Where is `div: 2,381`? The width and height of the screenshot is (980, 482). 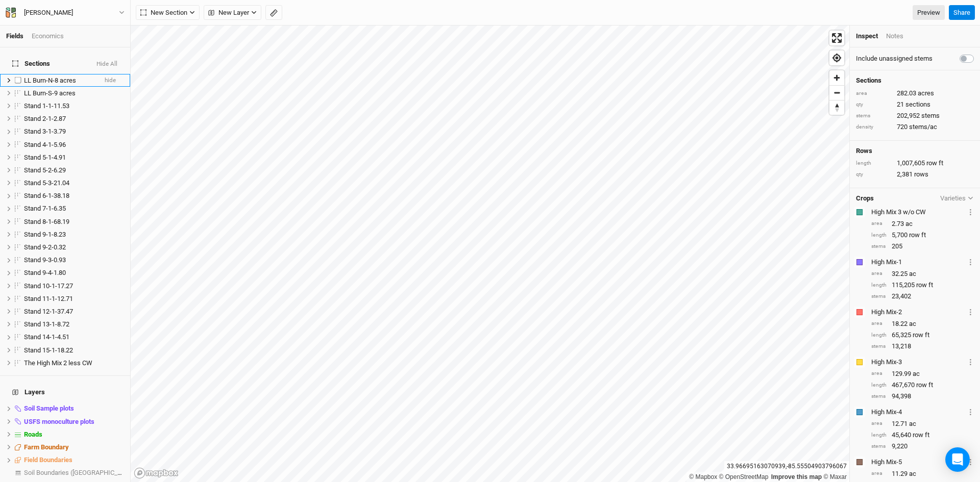
div: 2,381 is located at coordinates (915, 174).